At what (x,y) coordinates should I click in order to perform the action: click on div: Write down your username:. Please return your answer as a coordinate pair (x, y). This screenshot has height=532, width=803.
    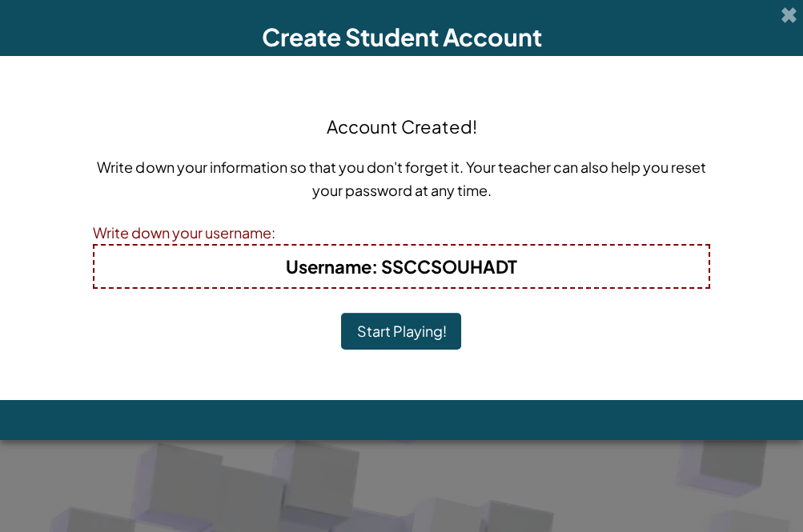
    Looking at the image, I should click on (402, 233).